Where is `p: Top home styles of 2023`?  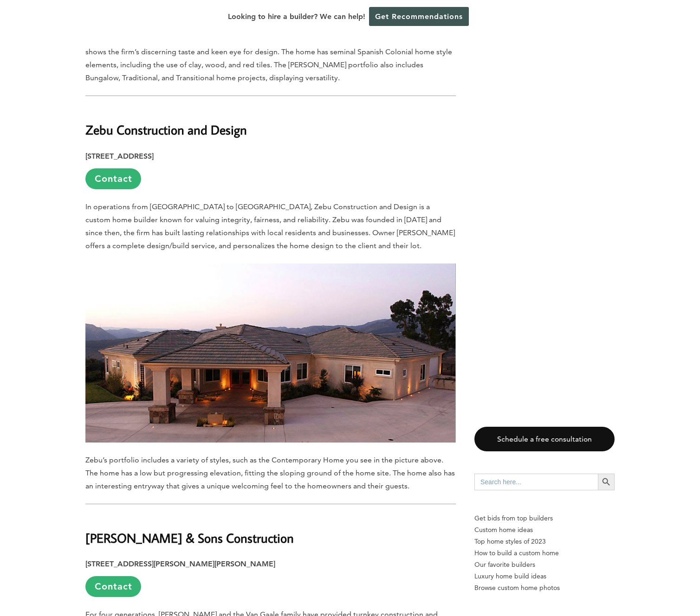 p: Top home styles of 2023 is located at coordinates (545, 542).